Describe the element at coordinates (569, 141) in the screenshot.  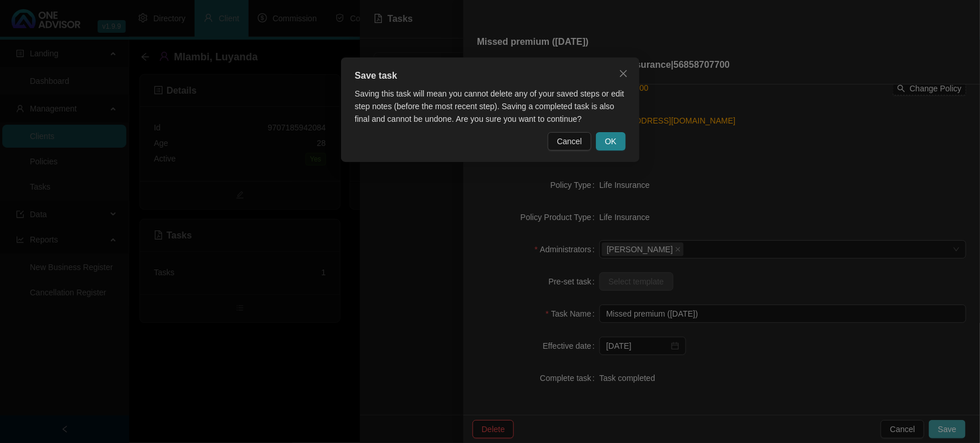
I see `button: Cancel` at that location.